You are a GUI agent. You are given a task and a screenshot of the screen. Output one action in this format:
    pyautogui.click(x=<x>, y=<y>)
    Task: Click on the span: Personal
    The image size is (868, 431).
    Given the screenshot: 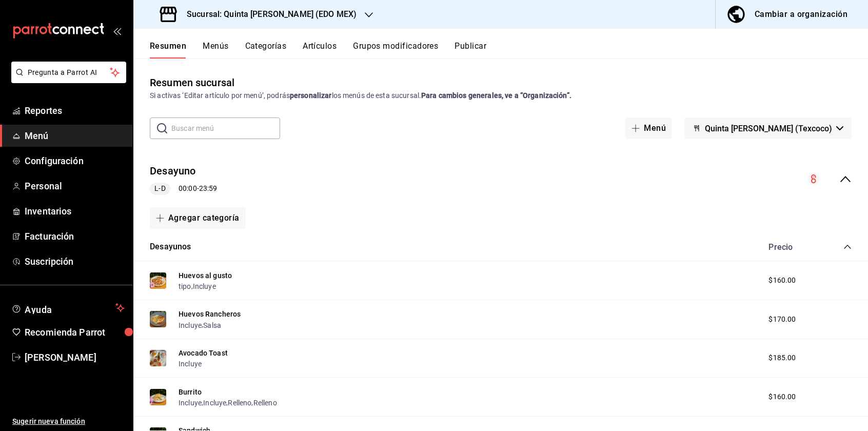 What is the action you would take?
    pyautogui.click(x=74, y=186)
    